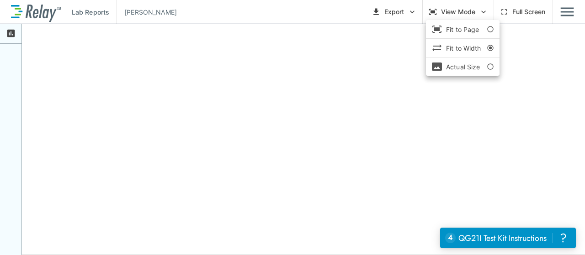 This screenshot has width=585, height=255. I want to click on li: Fit to Width, so click(462, 48).